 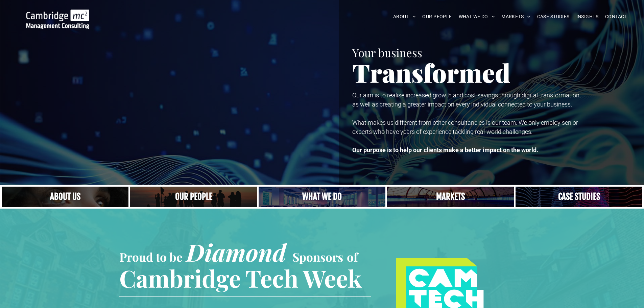 What do you see at coordinates (352, 257) in the screenshot?
I see `span: of` at bounding box center [352, 257].